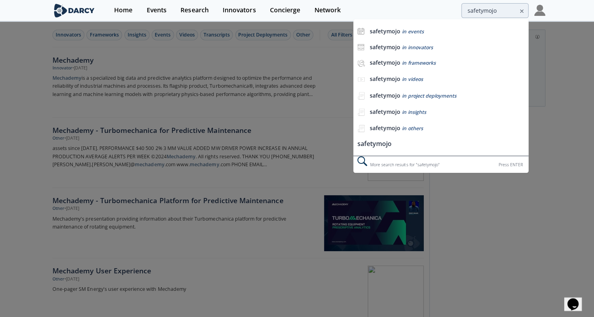 The height and width of the screenshot is (317, 594). What do you see at coordinates (325, 10) in the screenshot?
I see `div: Network` at bounding box center [325, 10].